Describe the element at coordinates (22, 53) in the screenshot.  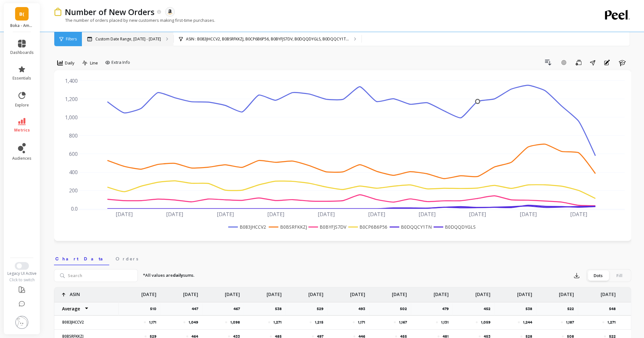
I see `span: dashboards` at that location.